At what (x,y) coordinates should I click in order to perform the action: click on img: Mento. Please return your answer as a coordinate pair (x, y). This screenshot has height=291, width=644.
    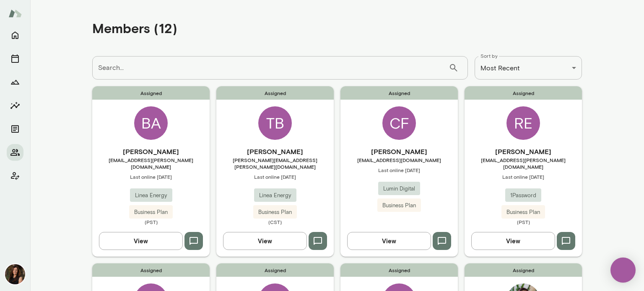
    Looking at the image, I should click on (15, 13).